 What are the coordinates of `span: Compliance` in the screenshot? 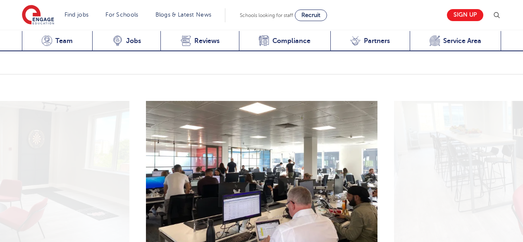 It's located at (291, 41).